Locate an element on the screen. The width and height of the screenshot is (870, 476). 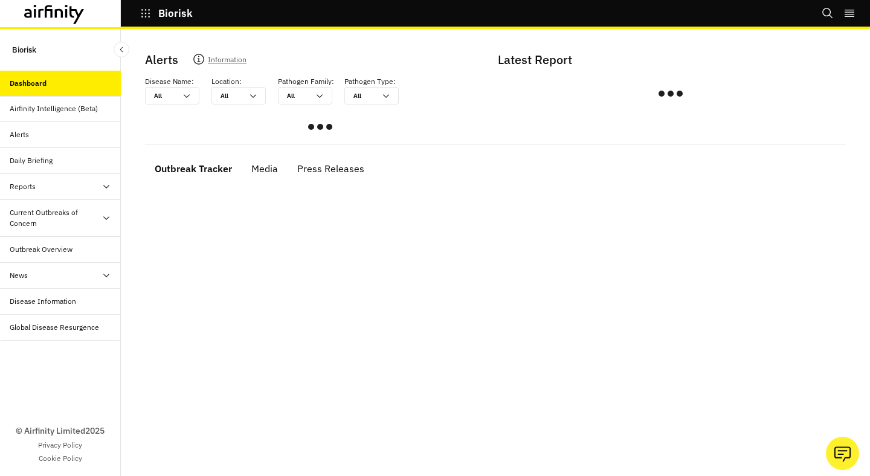
button: Ask our analysts is located at coordinates (843, 453).